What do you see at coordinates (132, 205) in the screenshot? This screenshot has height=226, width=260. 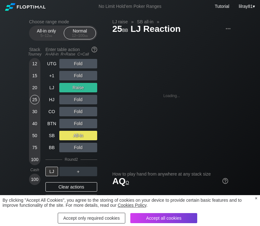 I see `a: Cookies Policy` at bounding box center [132, 205].